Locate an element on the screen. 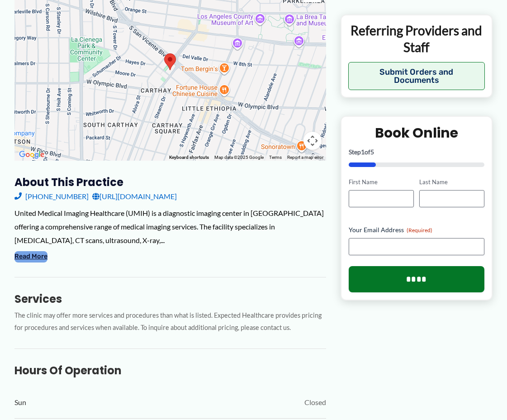  h3: Hours of Operation is located at coordinates (170, 370).